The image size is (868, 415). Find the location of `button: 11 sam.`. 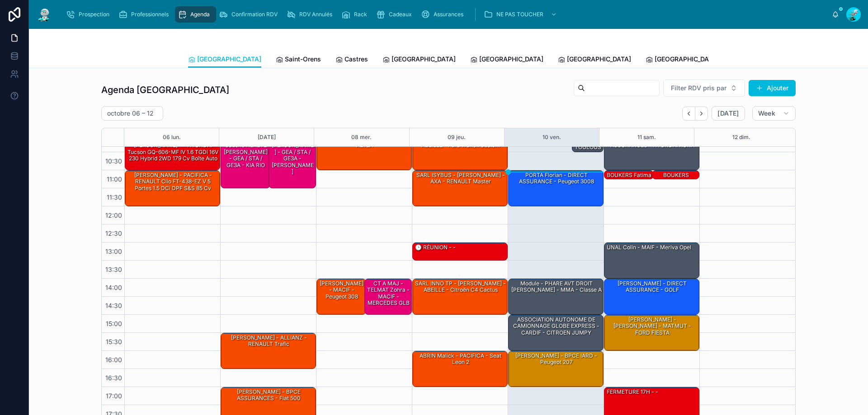

button: 11 sam. is located at coordinates (647, 137).